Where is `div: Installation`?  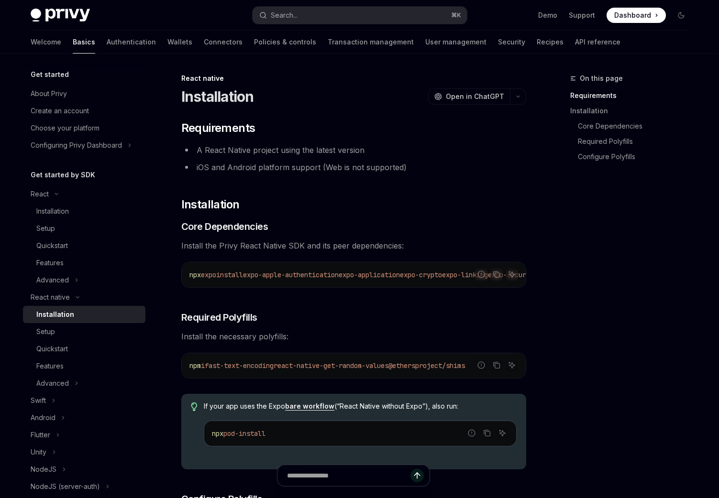 div: Installation is located at coordinates (55, 315).